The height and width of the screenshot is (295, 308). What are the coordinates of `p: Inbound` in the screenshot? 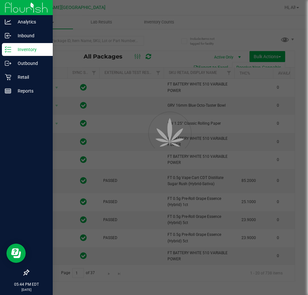 It's located at (31, 36).